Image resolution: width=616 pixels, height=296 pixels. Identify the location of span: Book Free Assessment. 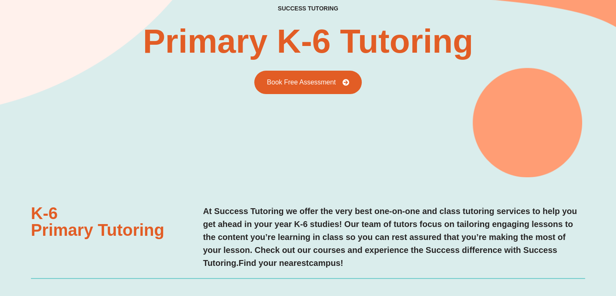
(301, 82).